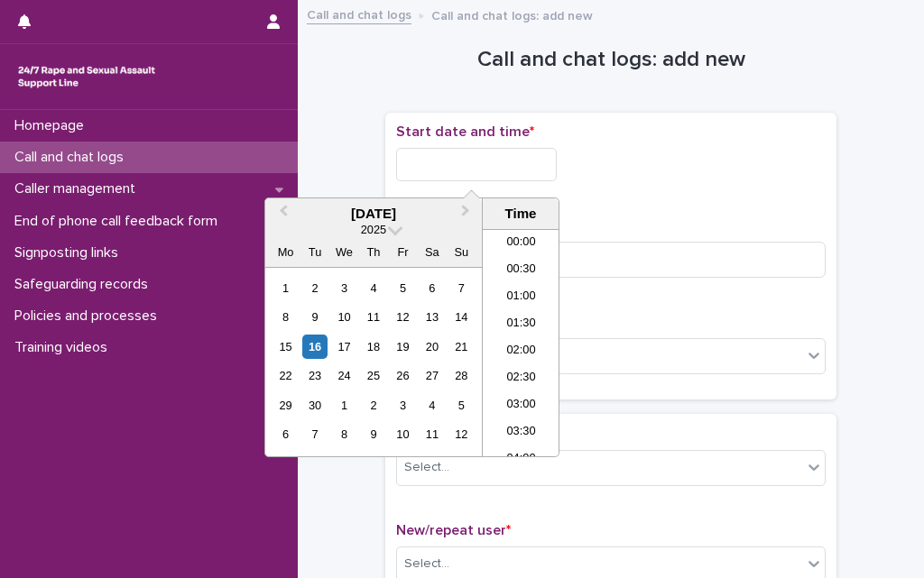 The width and height of the screenshot is (924, 578). Describe the element at coordinates (344, 405) in the screenshot. I see `div: Choose Wednesday, 1 October 2025` at that location.